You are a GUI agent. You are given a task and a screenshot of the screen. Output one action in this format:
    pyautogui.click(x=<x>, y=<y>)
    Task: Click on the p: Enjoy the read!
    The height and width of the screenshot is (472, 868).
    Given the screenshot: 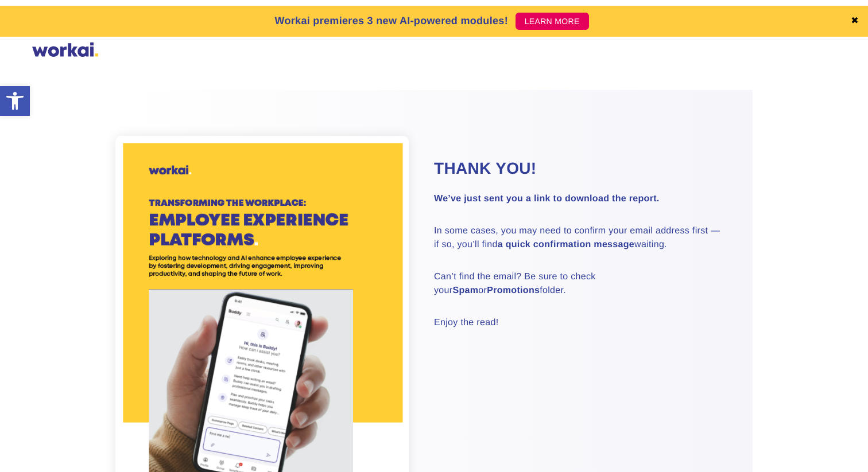 What is the action you would take?
    pyautogui.click(x=578, y=323)
    